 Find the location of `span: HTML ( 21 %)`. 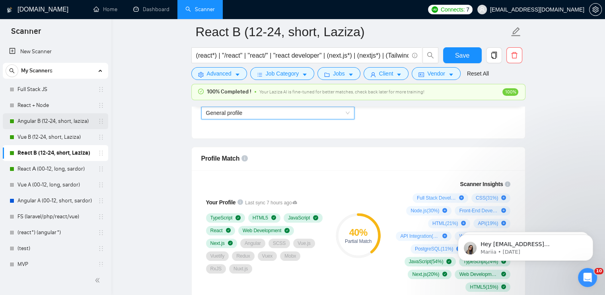

span: HTML ( 21 %) is located at coordinates (445, 224).